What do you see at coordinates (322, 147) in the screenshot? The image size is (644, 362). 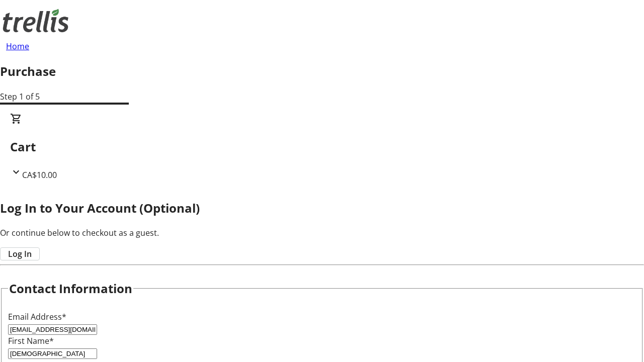 I see `div: CartCA$10.00` at bounding box center [322, 147].